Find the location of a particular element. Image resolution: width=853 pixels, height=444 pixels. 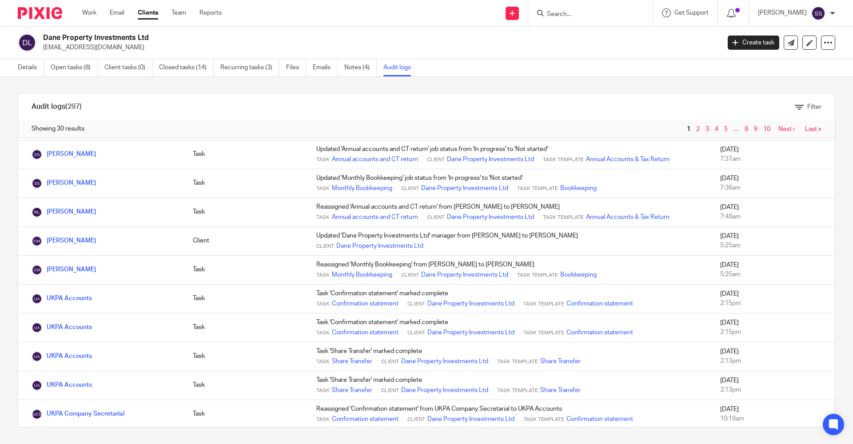

div: 7:48am is located at coordinates (773, 217).